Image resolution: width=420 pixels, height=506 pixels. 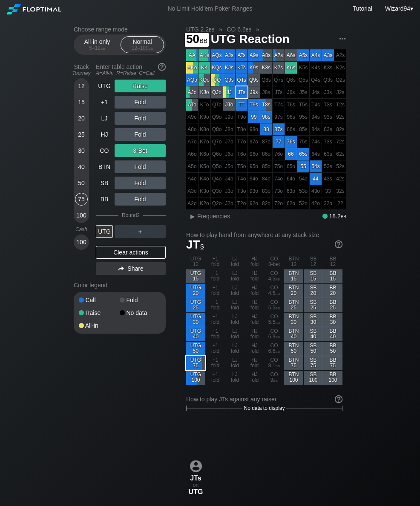 I want to click on div: CO 4.5, so click(x=274, y=291).